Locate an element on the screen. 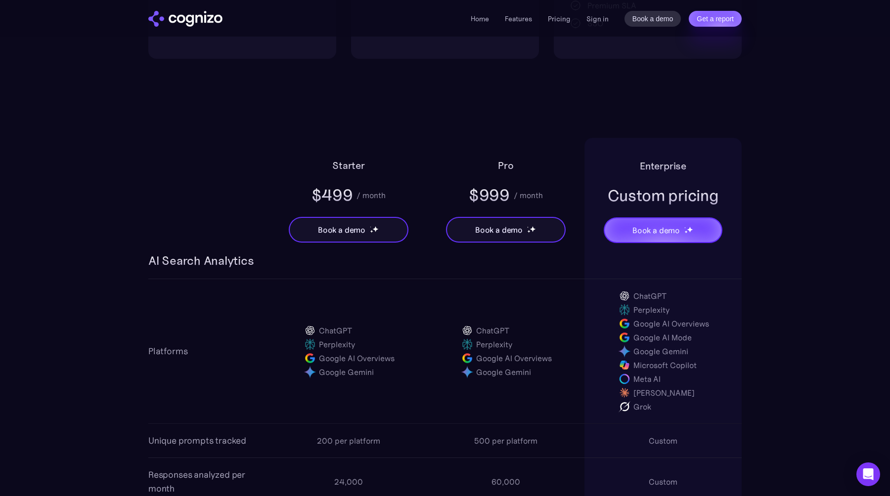  h2: Starter is located at coordinates (349, 166).